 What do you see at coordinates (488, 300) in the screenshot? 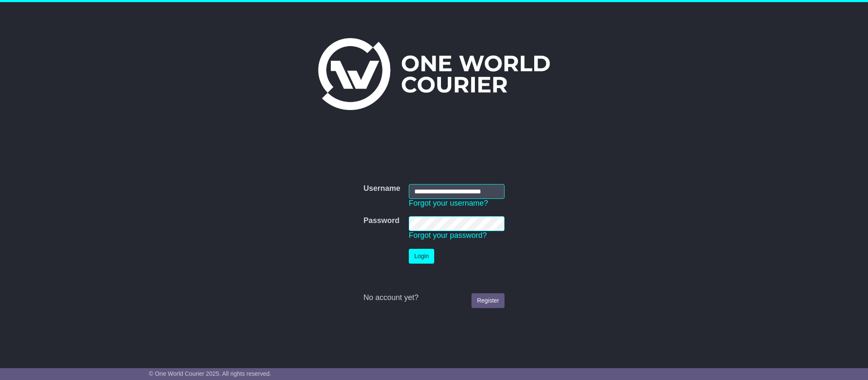
I see `a: Register` at bounding box center [488, 300].